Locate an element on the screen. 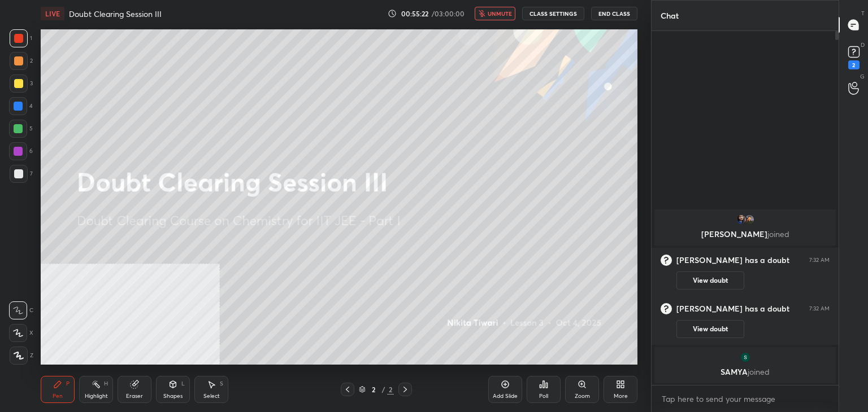  p: T is located at coordinates (863, 13).